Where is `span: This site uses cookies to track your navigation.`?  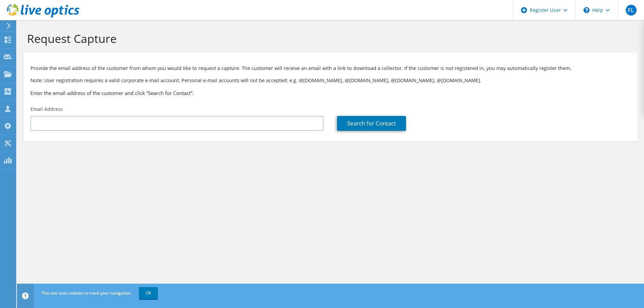 span: This site uses cookies to track your navigation. is located at coordinates (87, 292).